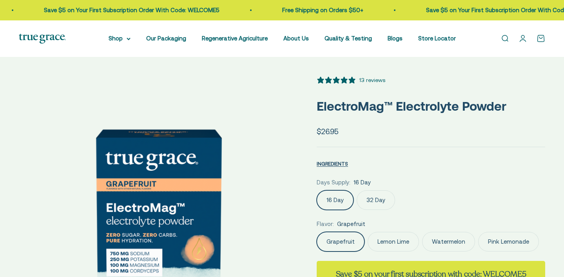 The image size is (564, 277). Describe the element at coordinates (437, 38) in the screenshot. I see `a: Store Locator` at that location.